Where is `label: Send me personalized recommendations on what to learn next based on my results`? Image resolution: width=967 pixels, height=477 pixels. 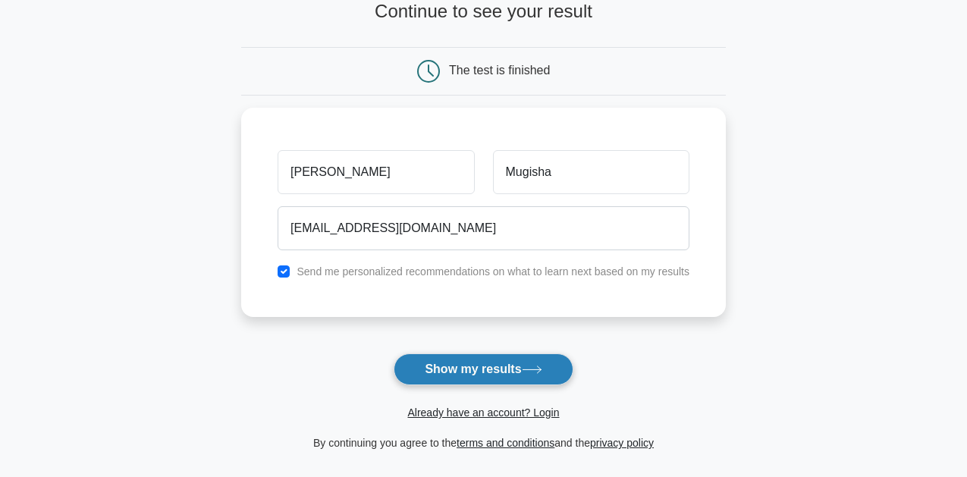 label: Send me personalized recommendations on what to learn next based on my results is located at coordinates (493, 272).